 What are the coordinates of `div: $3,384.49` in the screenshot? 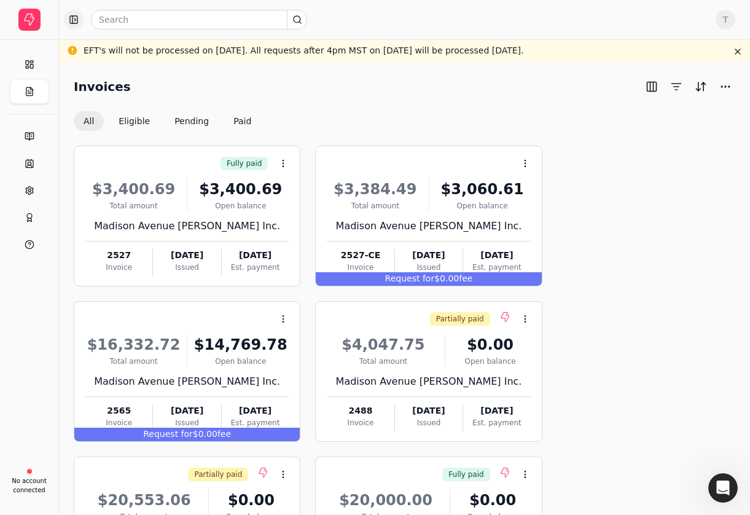 It's located at (375, 189).